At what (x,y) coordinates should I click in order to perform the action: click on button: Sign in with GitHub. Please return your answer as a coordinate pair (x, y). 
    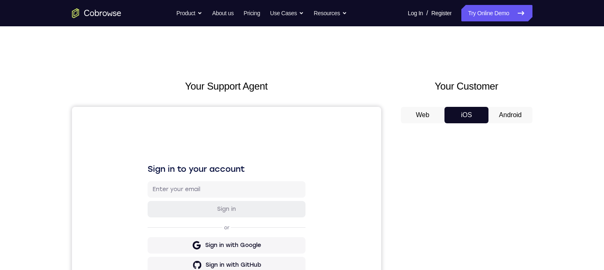
    Looking at the image, I should click on (155, 158).